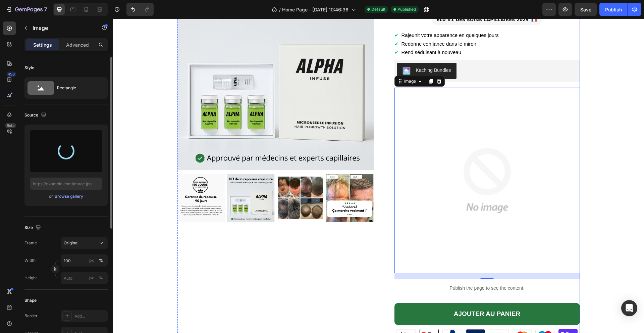  I want to click on div: Shape, so click(30, 300).